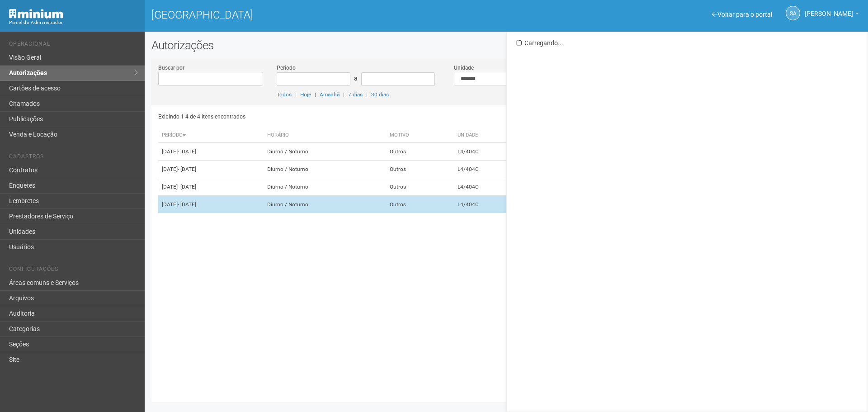 Image resolution: width=868 pixels, height=412 pixels. What do you see at coordinates (688, 43) in the screenshot?
I see `div: Carregando...` at bounding box center [688, 43].